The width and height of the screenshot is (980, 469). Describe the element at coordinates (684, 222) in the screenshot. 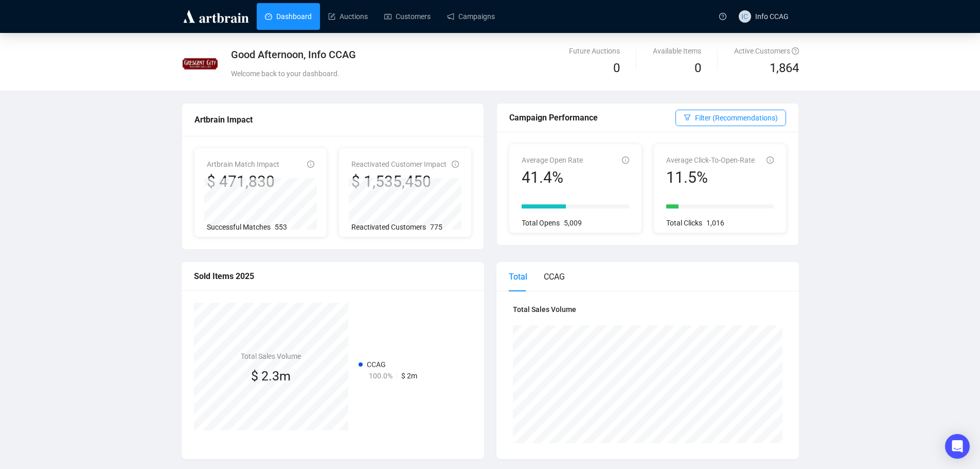

I see `span: Total Clicks` at that location.